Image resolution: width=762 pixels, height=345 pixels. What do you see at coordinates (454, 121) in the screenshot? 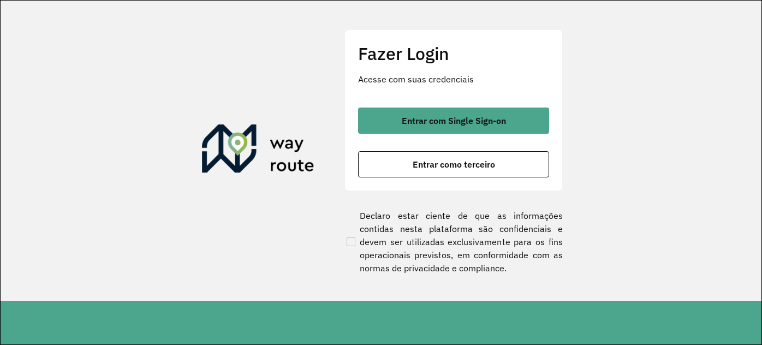
I see `span: Entrar com Single Sign-on` at bounding box center [454, 121].